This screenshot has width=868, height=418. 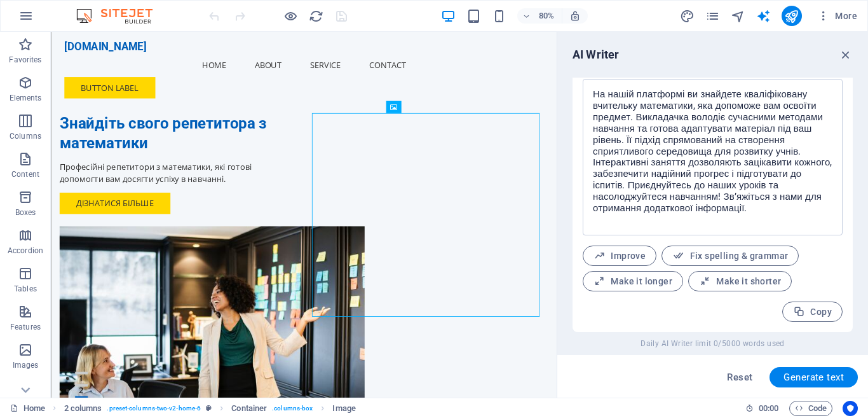 What do you see at coordinates (740, 377) in the screenshot?
I see `span: Reset` at bounding box center [740, 377].